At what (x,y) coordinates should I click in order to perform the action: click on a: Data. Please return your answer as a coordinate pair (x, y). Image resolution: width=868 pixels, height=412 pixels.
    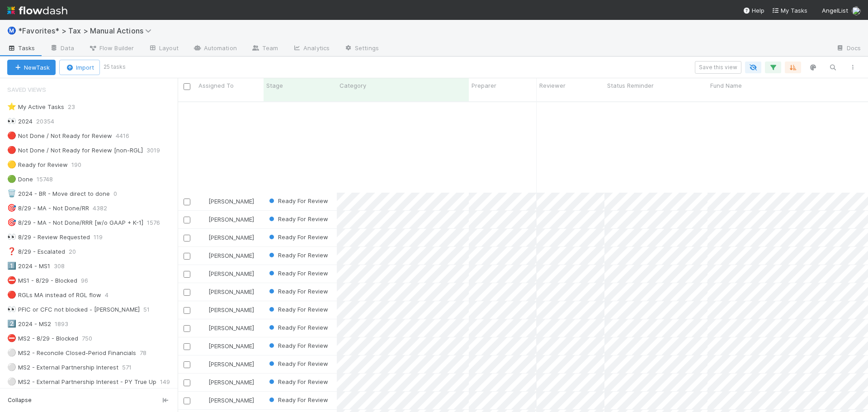
    Looking at the image, I should click on (62, 49).